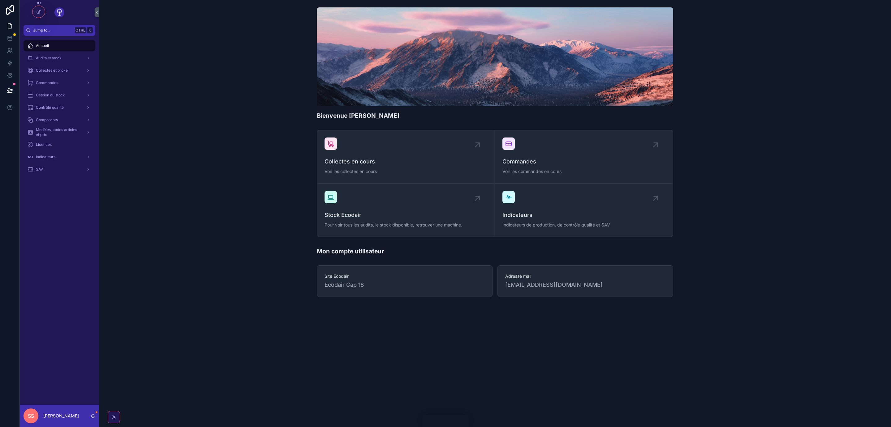 The image size is (891, 427). What do you see at coordinates (50, 108) in the screenshot?
I see `span: Contrôle qualité` at bounding box center [50, 108].